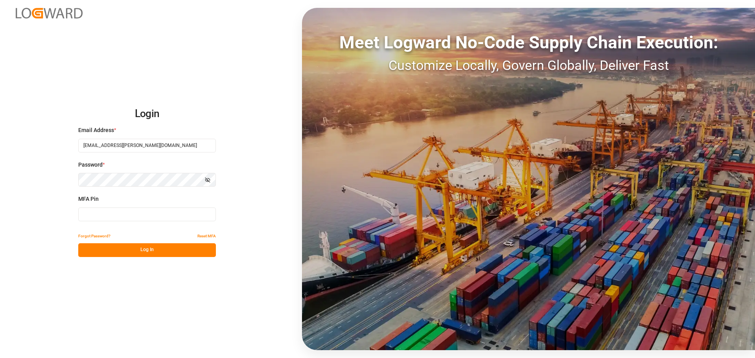  What do you see at coordinates (90, 165) in the screenshot?
I see `span: Password` at bounding box center [90, 165].